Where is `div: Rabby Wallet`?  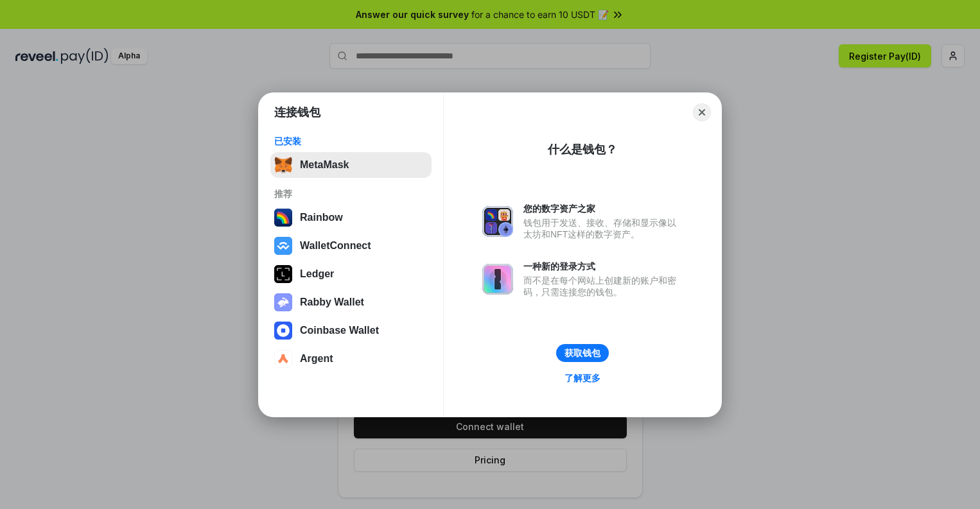
div: Rabby Wallet is located at coordinates (332, 302).